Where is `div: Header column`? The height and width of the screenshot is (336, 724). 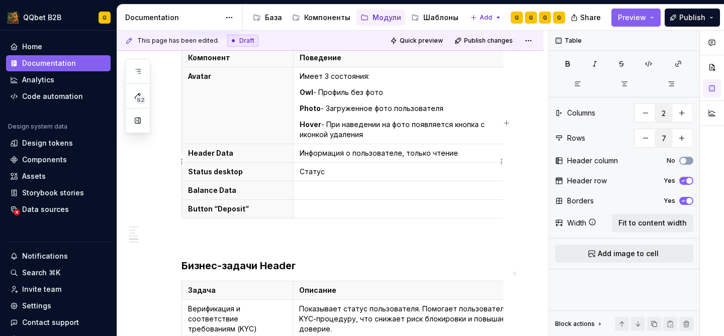
div: Header column is located at coordinates (593, 161).